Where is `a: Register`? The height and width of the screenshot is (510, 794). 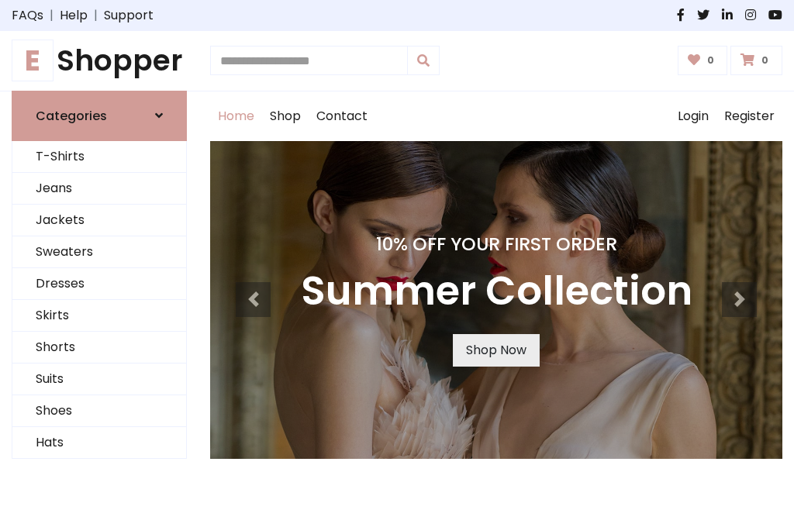
a: Register is located at coordinates (749, 116).